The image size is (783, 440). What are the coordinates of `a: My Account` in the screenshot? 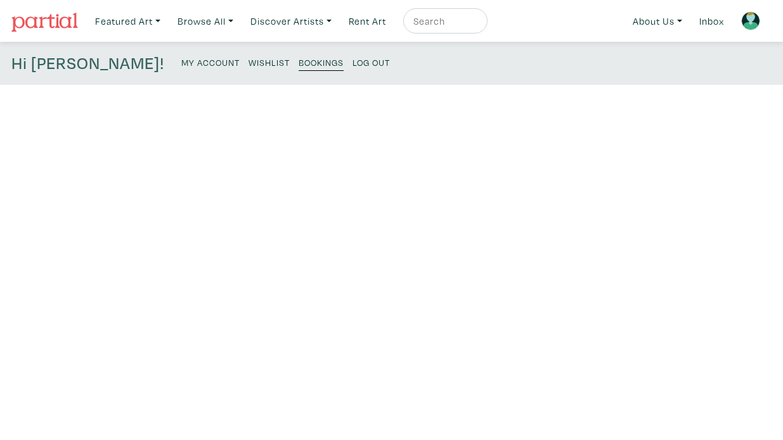 It's located at (210, 61).